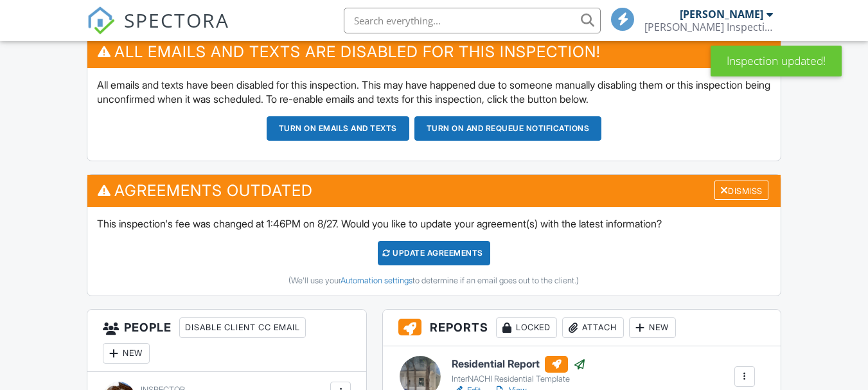 The image size is (868, 390). What do you see at coordinates (582, 328) in the screenshot?
I see `h3: Reports` at bounding box center [582, 328].